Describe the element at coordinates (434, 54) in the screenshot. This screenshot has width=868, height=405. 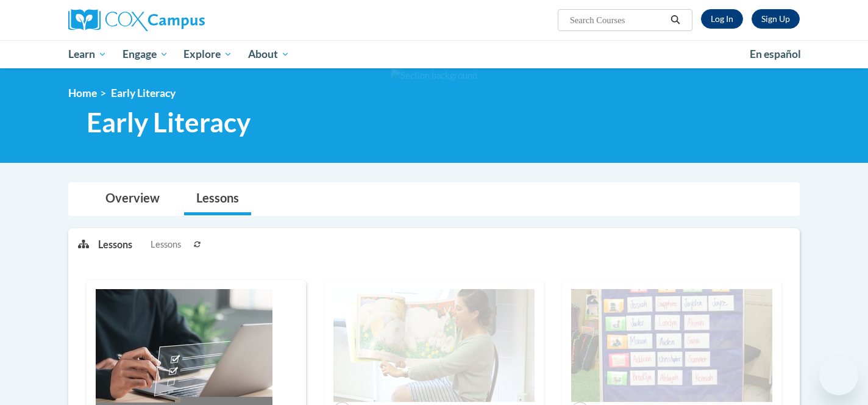
I see `div: Main menu` at that location.